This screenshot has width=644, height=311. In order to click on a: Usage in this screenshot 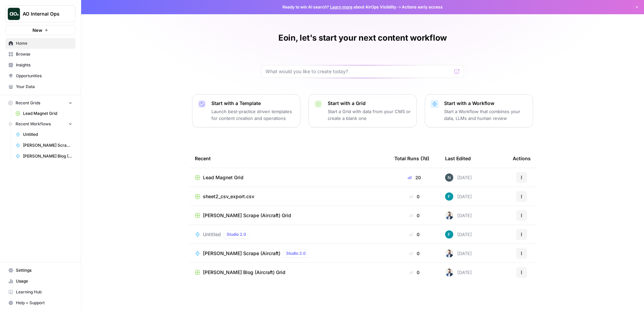, I will do `click(40, 281)`.